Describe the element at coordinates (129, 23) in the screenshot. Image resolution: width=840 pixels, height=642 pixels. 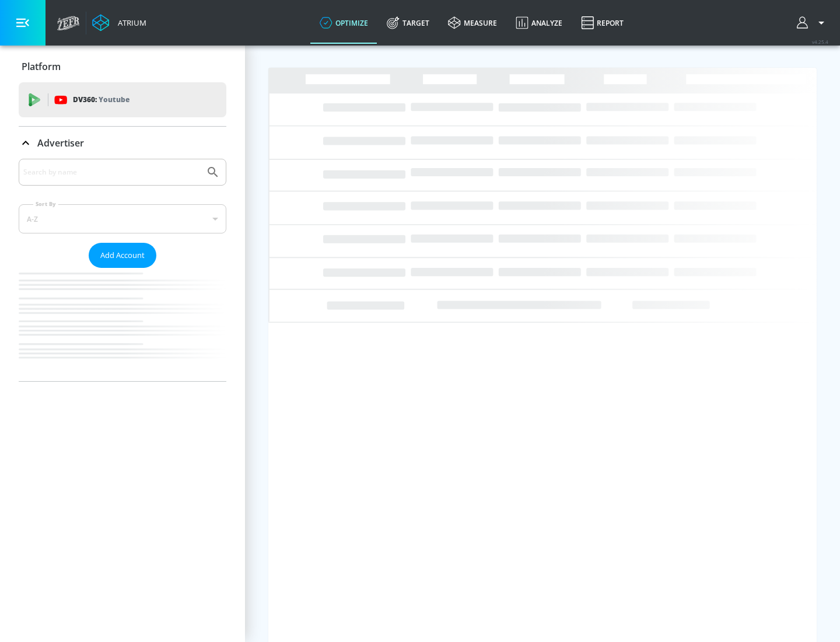
I see `div: Atrium` at that location.